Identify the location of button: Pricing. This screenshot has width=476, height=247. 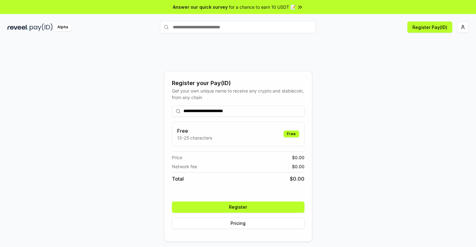
(238, 224).